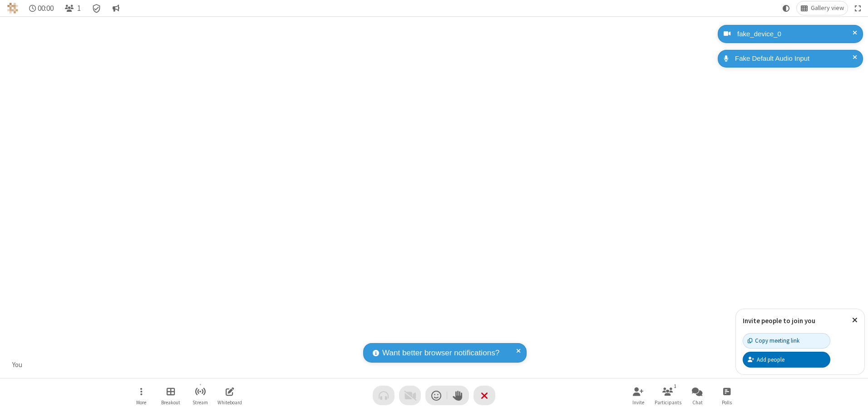 This screenshot has height=412, width=868. Describe the element at coordinates (822, 8) in the screenshot. I see `button: Change layout` at that location.